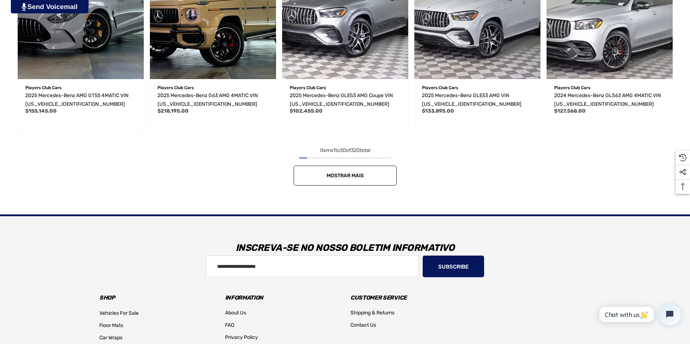 The width and height of the screenshot is (690, 344). I want to click on div: Items to of total, so click(345, 151).